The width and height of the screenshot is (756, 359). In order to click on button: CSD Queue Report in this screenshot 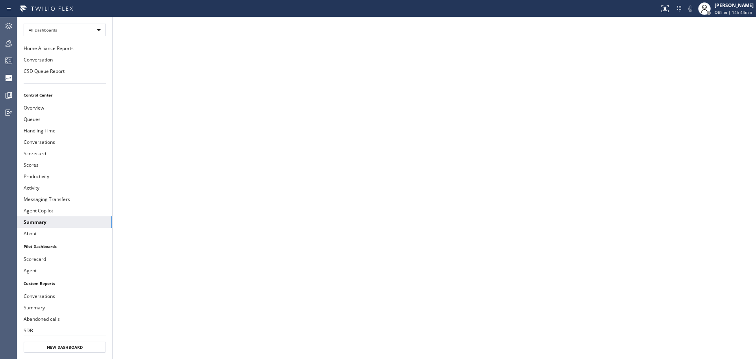, I will do `click(65, 71)`.